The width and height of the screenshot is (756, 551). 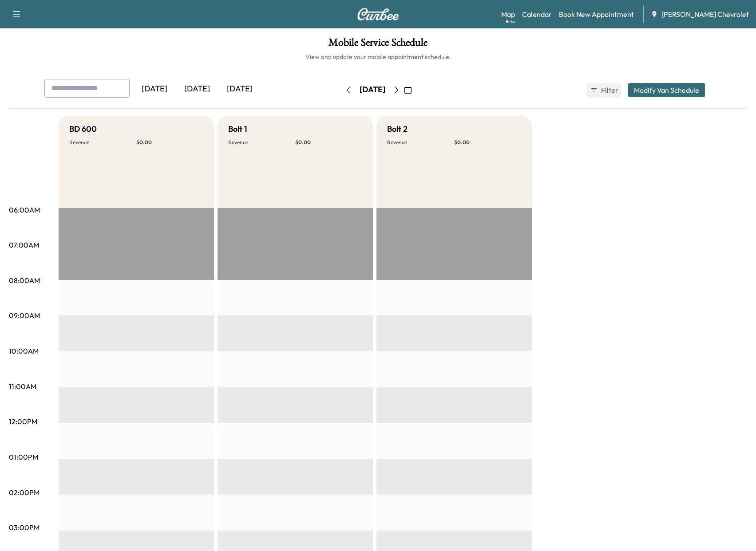 What do you see at coordinates (510, 21) in the screenshot?
I see `div: Beta` at bounding box center [510, 21].